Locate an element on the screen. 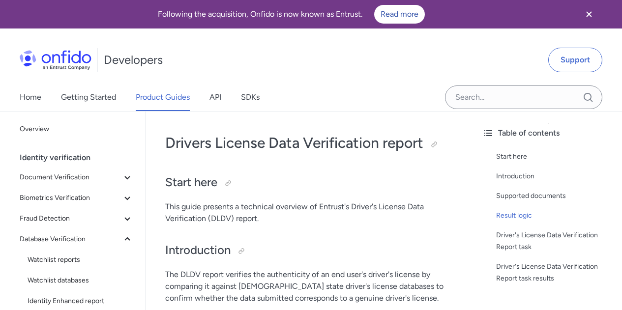  span: Overview is located at coordinates (76, 129).